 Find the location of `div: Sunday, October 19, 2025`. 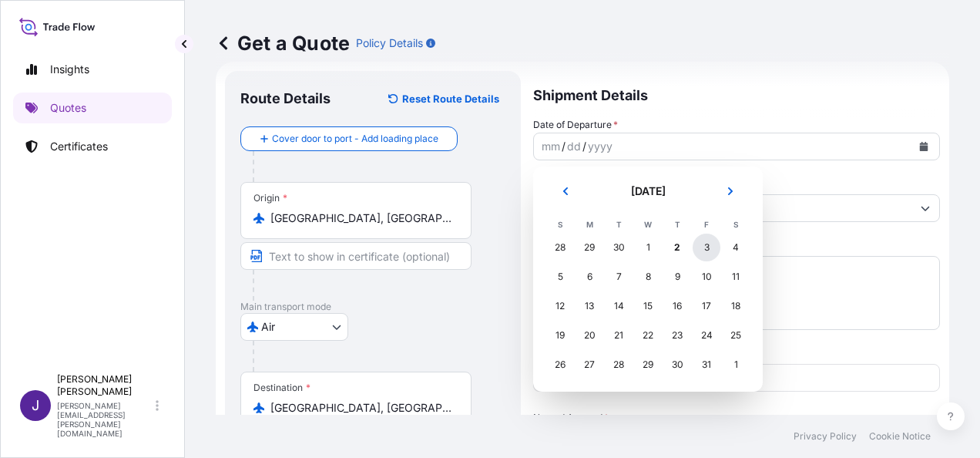

div: Sunday, October 19, 2025 is located at coordinates (560, 335).